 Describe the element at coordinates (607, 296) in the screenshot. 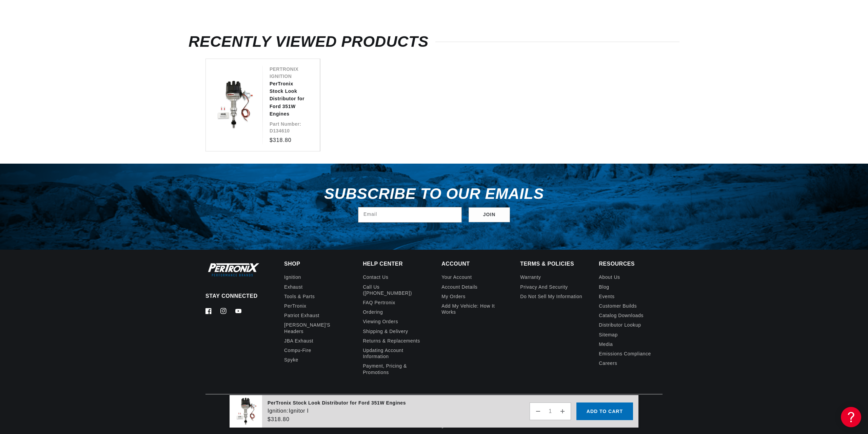

I see `a: Events` at that location.